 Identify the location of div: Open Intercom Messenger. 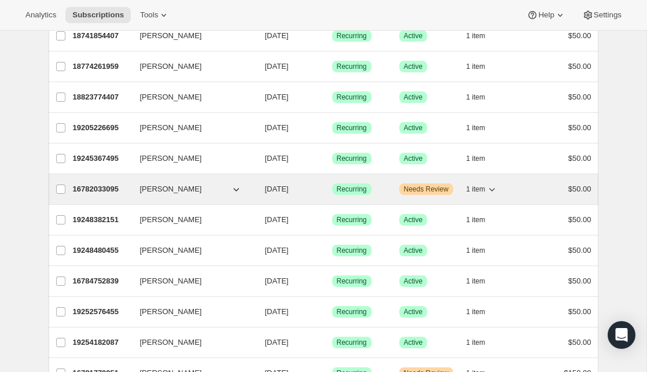
(621, 335).